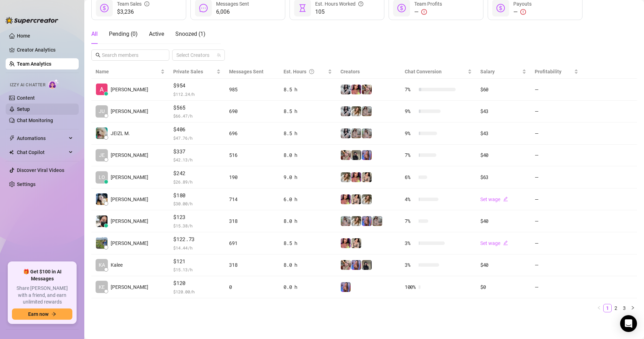 This screenshot has width=644, height=339. What do you see at coordinates (101, 221) in the screenshot?
I see `img: john kenneth sa…` at bounding box center [101, 221].